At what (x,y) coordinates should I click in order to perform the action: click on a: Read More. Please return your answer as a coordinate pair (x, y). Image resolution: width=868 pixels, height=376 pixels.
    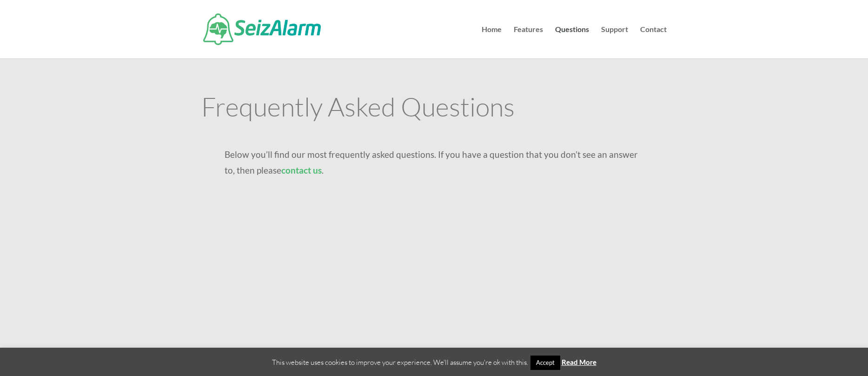
    Looking at the image, I should click on (579, 362).